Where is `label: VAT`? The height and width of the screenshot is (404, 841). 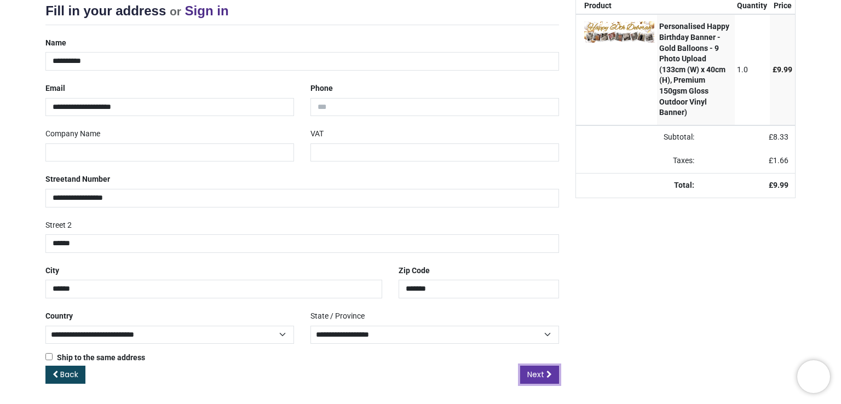
label: VAT is located at coordinates (317, 134).